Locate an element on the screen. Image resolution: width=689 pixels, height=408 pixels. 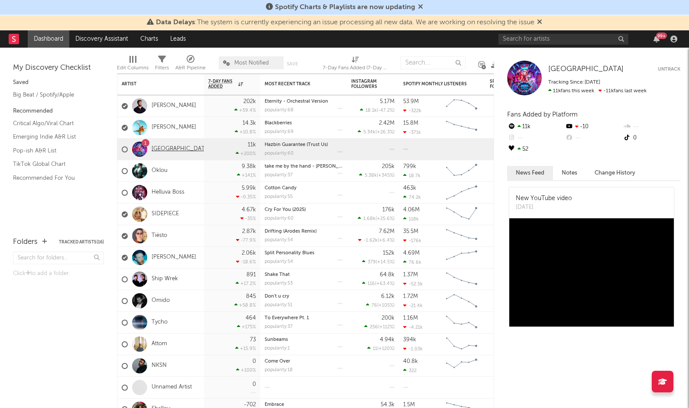
a: Attom is located at coordinates (159, 344).